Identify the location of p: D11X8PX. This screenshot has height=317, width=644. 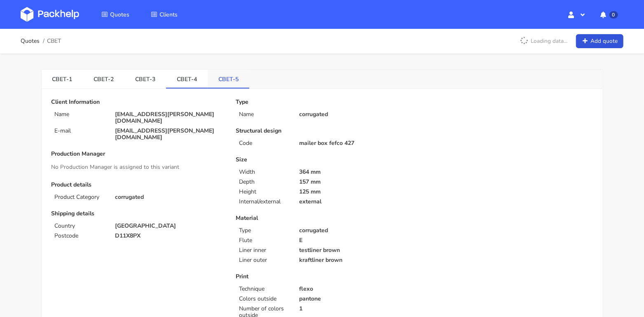
(170, 236).